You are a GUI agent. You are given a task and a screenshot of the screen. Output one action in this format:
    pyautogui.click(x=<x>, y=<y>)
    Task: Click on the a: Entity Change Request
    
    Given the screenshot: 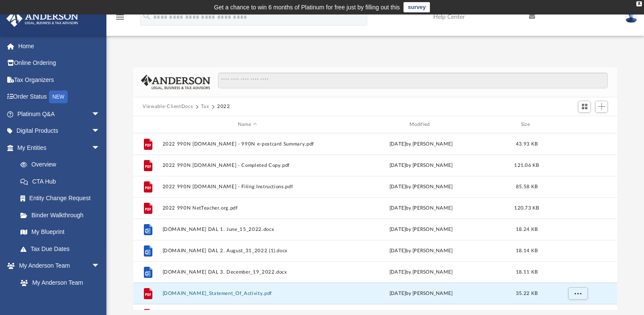 What is the action you would take?
    pyautogui.click(x=62, y=198)
    